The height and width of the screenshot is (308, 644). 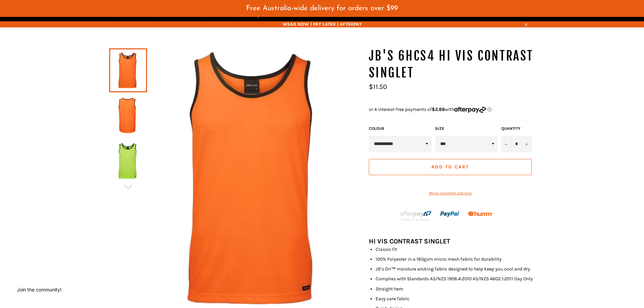 What do you see at coordinates (450, 167) in the screenshot?
I see `button: Add to Cart` at bounding box center [450, 167].